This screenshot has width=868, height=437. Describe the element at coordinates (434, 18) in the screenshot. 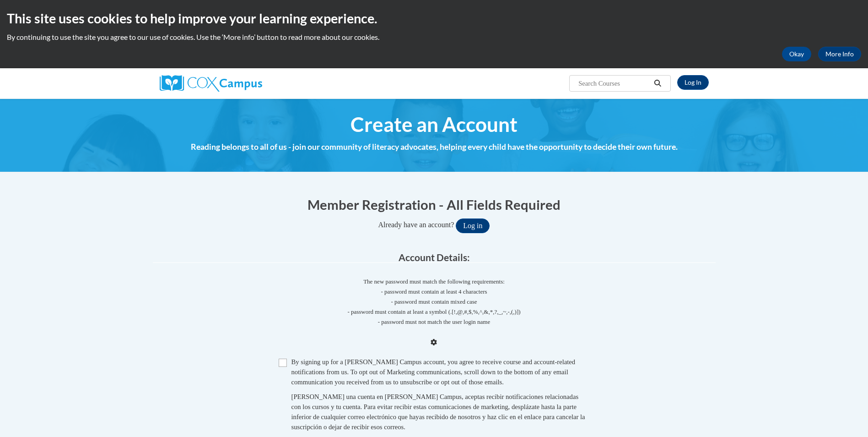

I see `h2: This site uses cookies to help improve your learning experience.` at that location.